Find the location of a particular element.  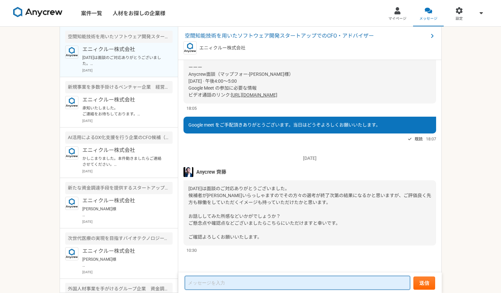

div: 空間知能技術を用いたソフトウェア開発スタートアップでのCFO・アドバイザー is located at coordinates (119, 37).